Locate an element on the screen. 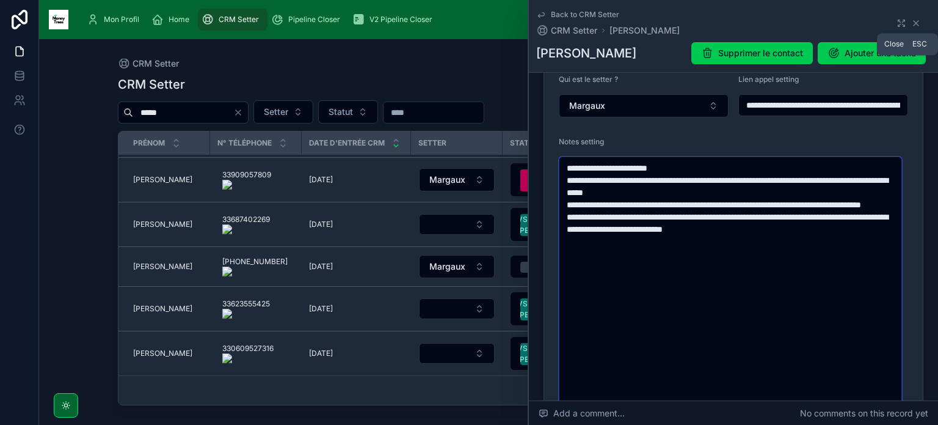 This screenshot has width=938, height=425. button: Ajouter une tâche is located at coordinates (872, 53).